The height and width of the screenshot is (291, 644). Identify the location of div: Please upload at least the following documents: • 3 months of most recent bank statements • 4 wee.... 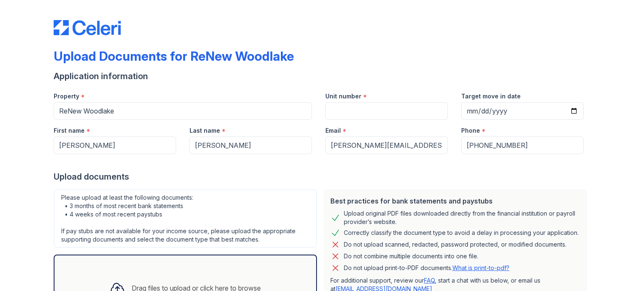
(185, 218).